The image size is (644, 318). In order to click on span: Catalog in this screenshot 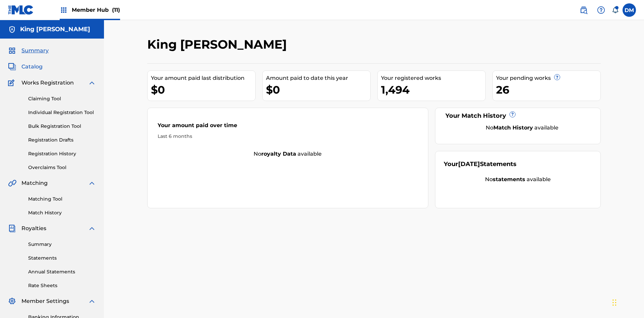, I will do `click(32, 66)`.